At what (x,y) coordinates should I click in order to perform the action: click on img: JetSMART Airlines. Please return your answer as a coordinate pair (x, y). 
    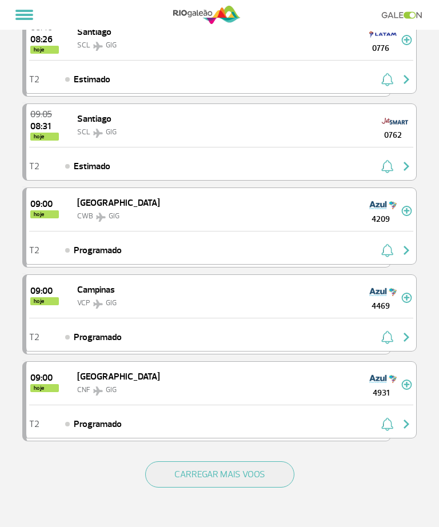
    Looking at the image, I should click on (395, 121).